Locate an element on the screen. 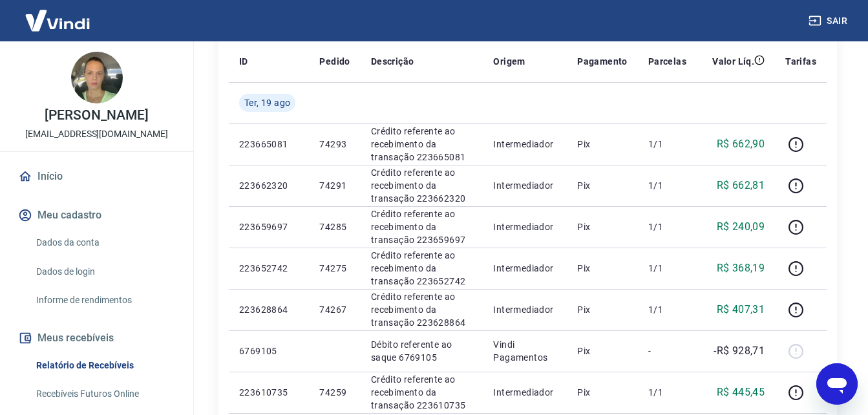 Image resolution: width=868 pixels, height=415 pixels. p: 223610735 is located at coordinates (269, 393).